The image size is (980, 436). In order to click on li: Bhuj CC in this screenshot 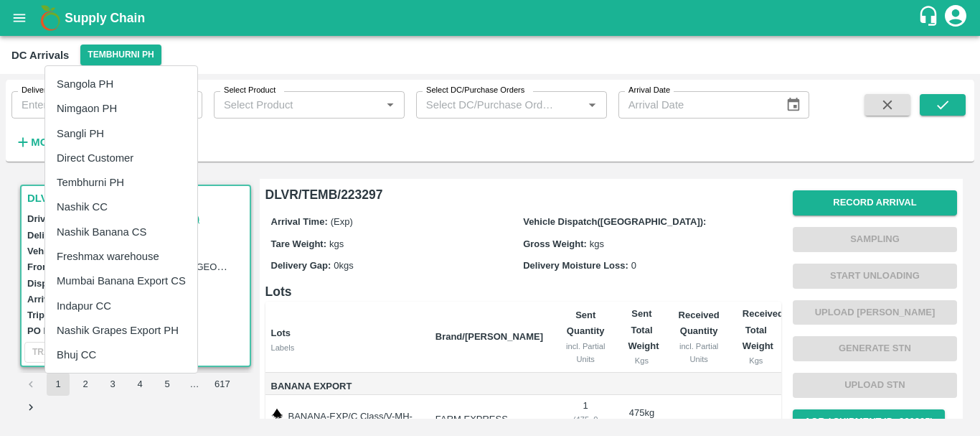, I will do `click(122, 355)`.